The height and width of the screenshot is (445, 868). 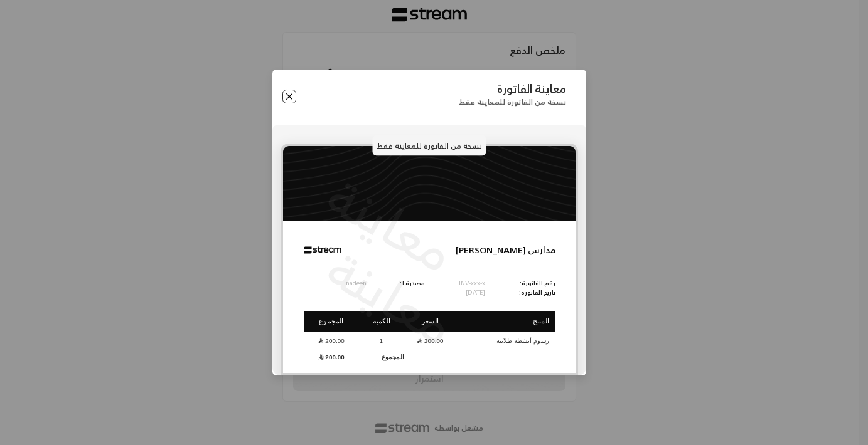 I want to click on p: nadeen, so click(x=335, y=284).